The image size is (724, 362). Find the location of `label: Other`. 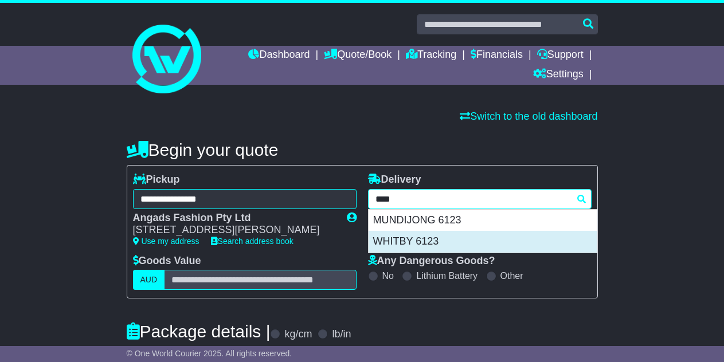

label: Other is located at coordinates (512, 276).